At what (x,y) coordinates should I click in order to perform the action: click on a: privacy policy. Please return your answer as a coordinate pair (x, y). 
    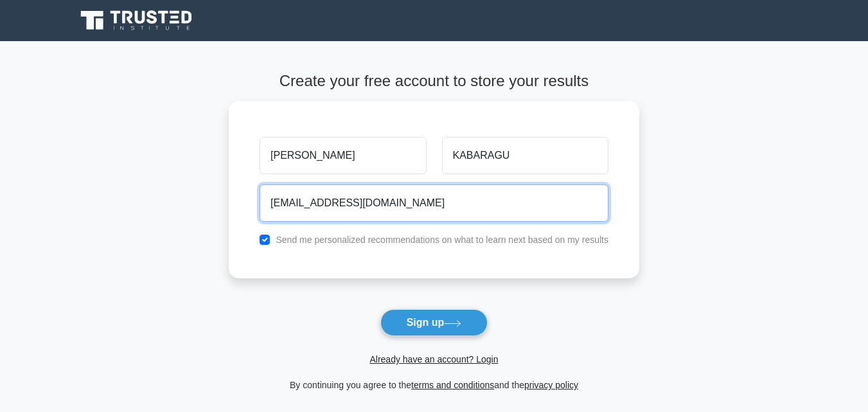
    Looking at the image, I should click on (551, 385).